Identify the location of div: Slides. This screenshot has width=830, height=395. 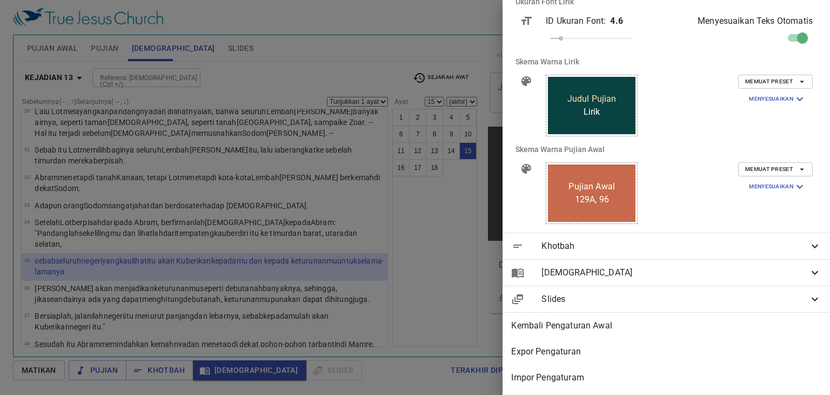
(666, 299).